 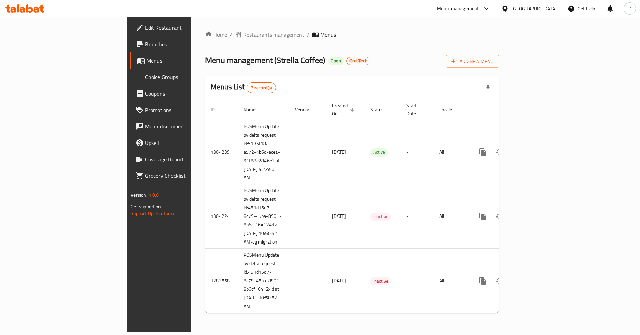 I want to click on span: Locale, so click(x=450, y=110).